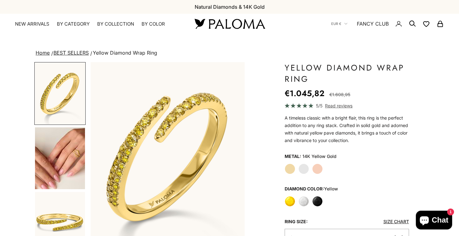 The height and width of the screenshot is (236, 459). What do you see at coordinates (73, 24) in the screenshot?
I see `summary: By Category` at bounding box center [73, 24].